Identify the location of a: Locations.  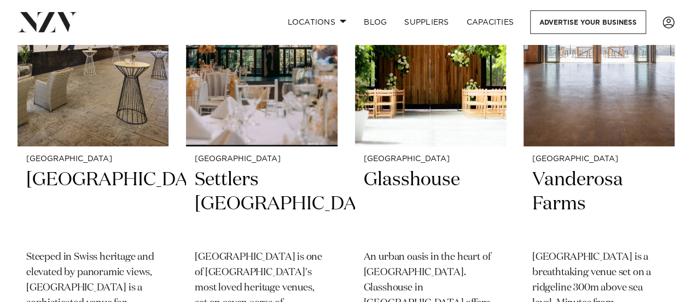
(317, 22).